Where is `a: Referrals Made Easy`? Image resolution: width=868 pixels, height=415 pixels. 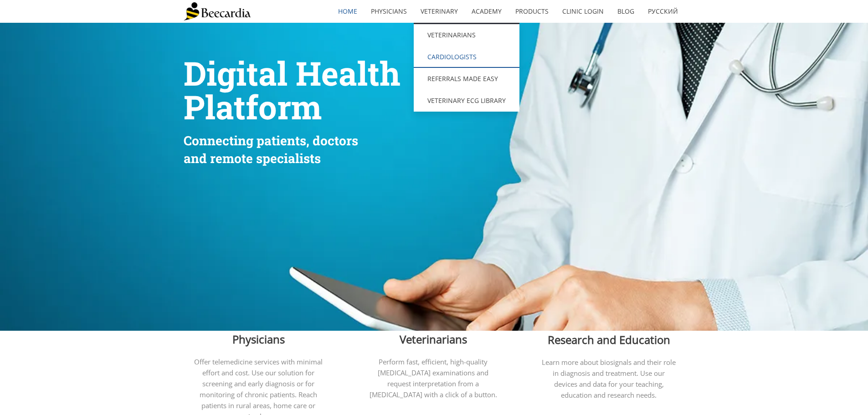 a: Referrals Made Easy is located at coordinates (467, 79).